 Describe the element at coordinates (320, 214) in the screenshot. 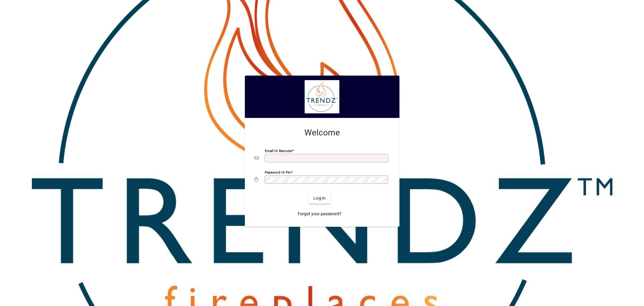

I see `a: Forgot your password?` at that location.